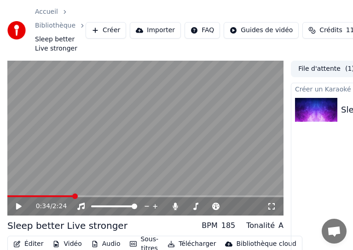  I want to click on div: Bibliothèque cloud, so click(266, 244).